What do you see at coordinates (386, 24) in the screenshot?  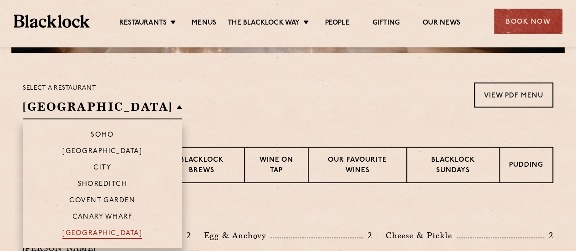 I see `a: Gifting` at bounding box center [386, 24].